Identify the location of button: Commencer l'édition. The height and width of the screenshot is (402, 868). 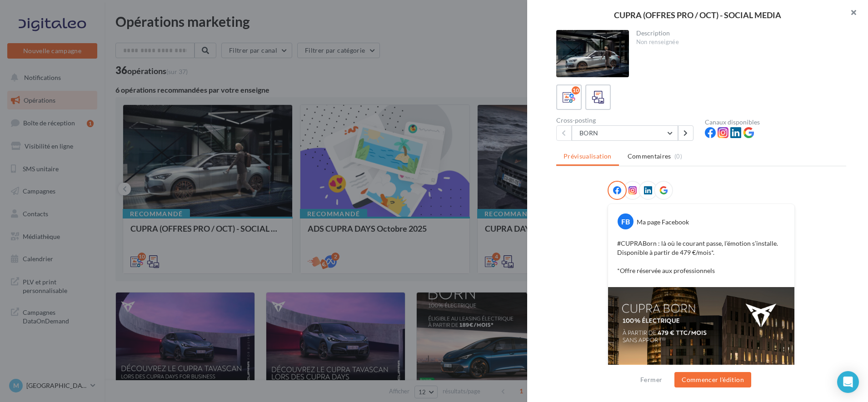
(712, 379).